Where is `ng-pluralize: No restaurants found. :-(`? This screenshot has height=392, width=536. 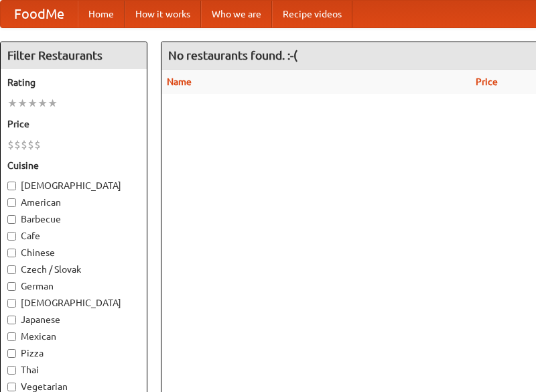
ng-pluralize: No restaurants found. :-( is located at coordinates (233, 55).